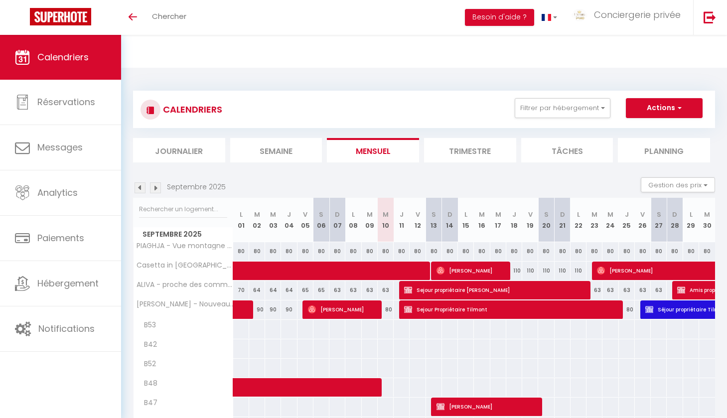 Image resolution: width=727 pixels, height=418 pixels. Describe the element at coordinates (498, 220) in the screenshot. I see `th: 17` at that location.